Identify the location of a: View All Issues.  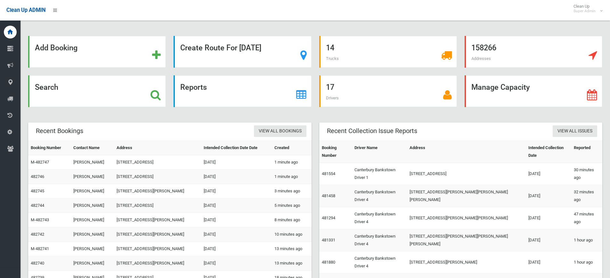
(575, 131).